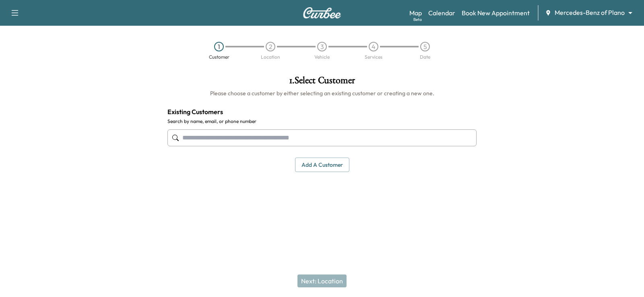 The width and height of the screenshot is (644, 297). What do you see at coordinates (442, 13) in the screenshot?
I see `a: Calendar` at bounding box center [442, 13].